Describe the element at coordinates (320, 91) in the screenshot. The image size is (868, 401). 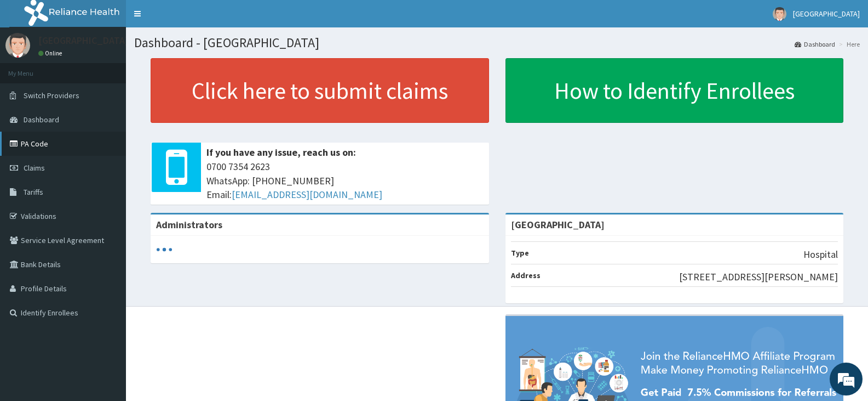
I see `a: Click here to submit claims` at that location.